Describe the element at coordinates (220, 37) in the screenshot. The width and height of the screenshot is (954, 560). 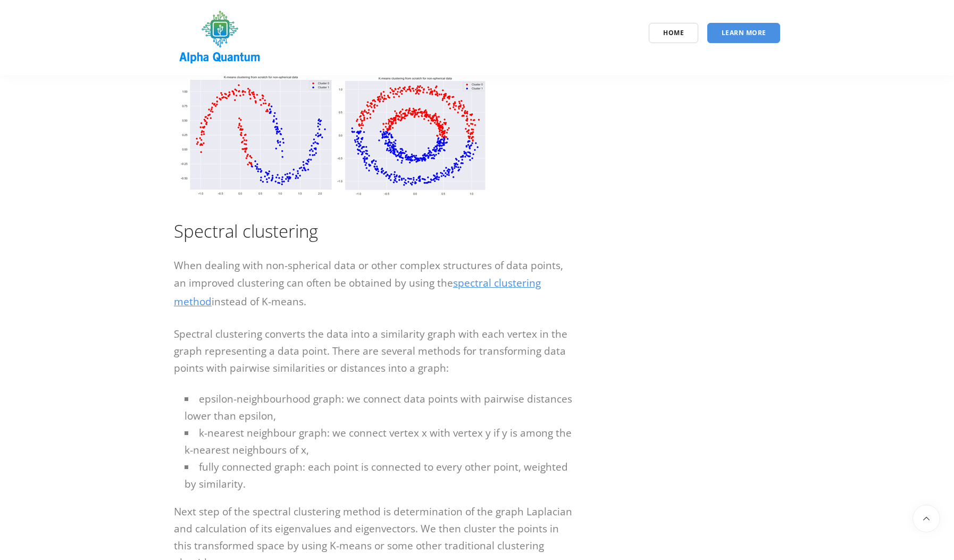
I see `img: logo` at that location.